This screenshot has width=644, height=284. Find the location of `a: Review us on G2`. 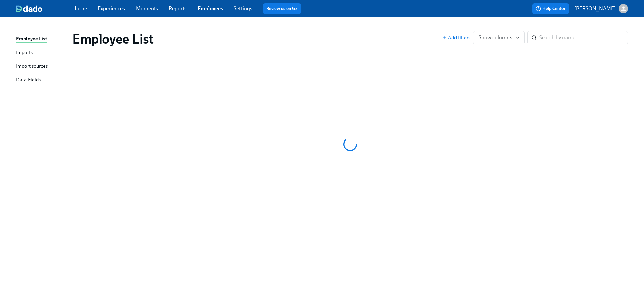

a: Review us on G2 is located at coordinates (282, 9).